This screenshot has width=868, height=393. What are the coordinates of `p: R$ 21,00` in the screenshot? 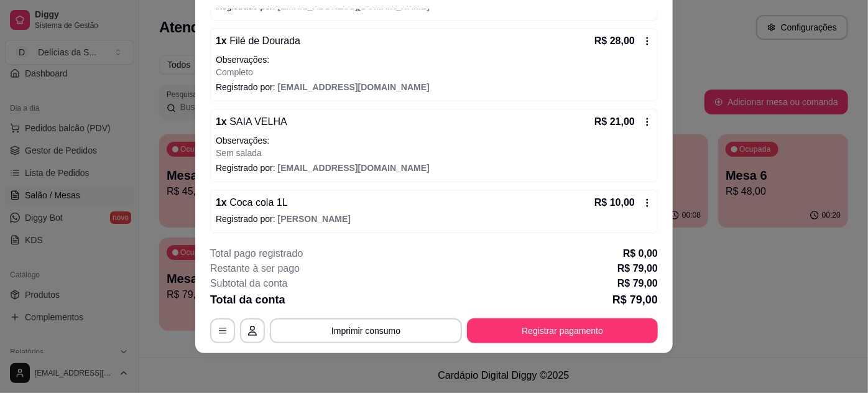 It's located at (614, 122).